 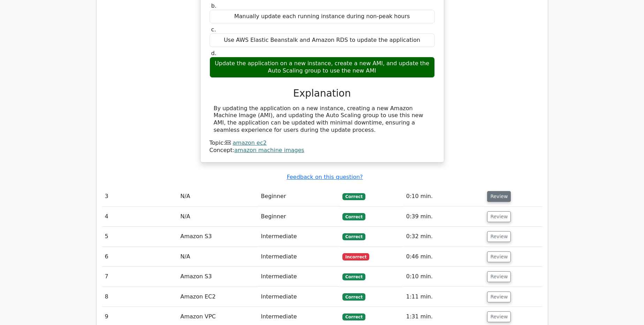 I want to click on a: Feedback on this question?, so click(x=325, y=177).